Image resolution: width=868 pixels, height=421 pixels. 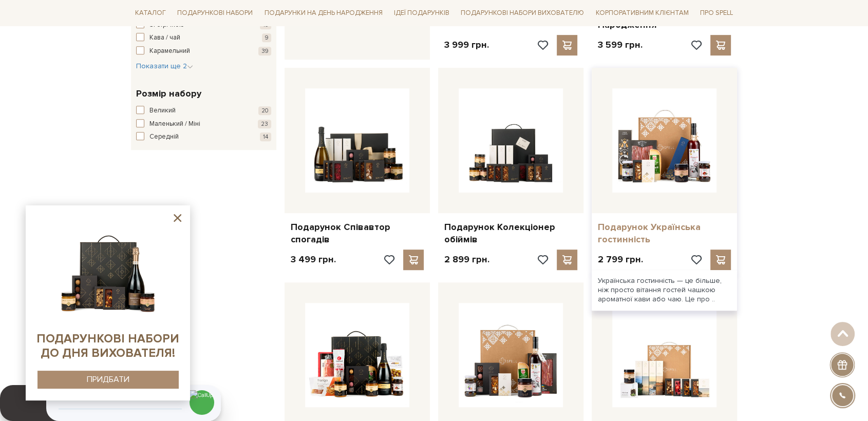 I want to click on span: Середній, so click(x=164, y=137).